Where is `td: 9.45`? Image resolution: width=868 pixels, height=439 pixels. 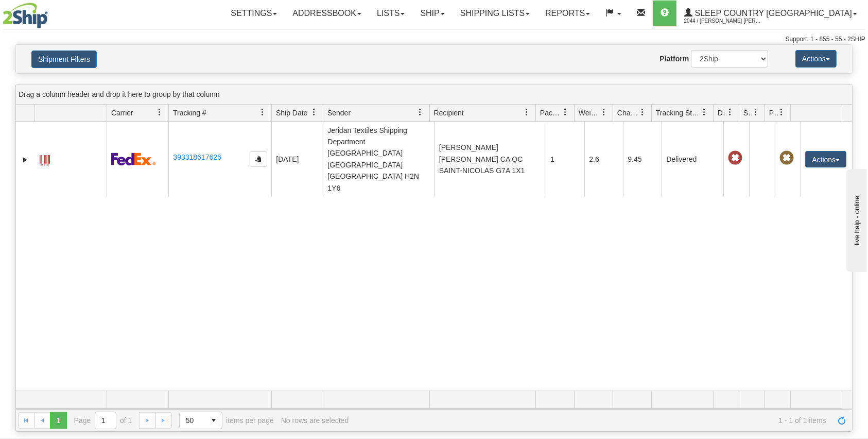
td: 9.45 is located at coordinates (642, 159).